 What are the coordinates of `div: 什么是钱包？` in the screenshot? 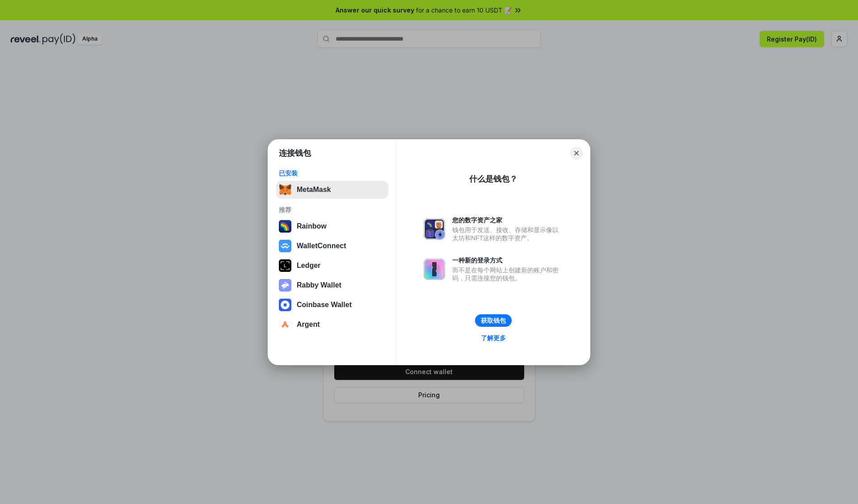 It's located at (493, 179).